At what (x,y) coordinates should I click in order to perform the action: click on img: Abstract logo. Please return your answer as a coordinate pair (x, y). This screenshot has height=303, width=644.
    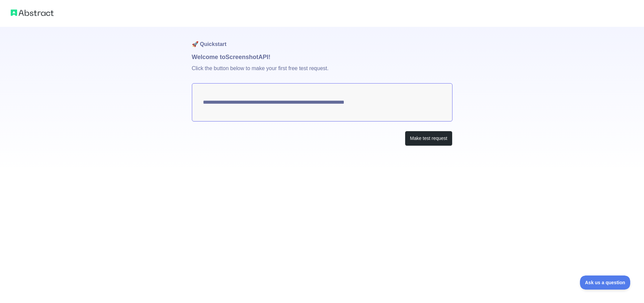
    Looking at the image, I should click on (32, 13).